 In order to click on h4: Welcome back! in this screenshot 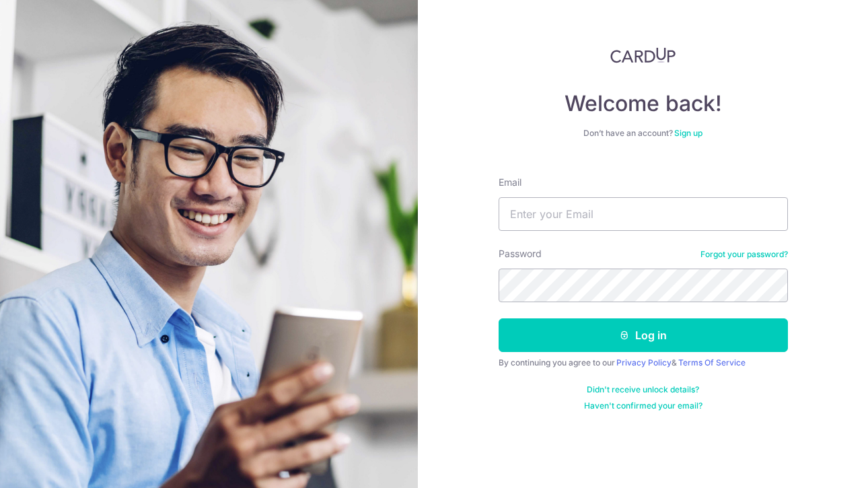, I will do `click(643, 103)`.